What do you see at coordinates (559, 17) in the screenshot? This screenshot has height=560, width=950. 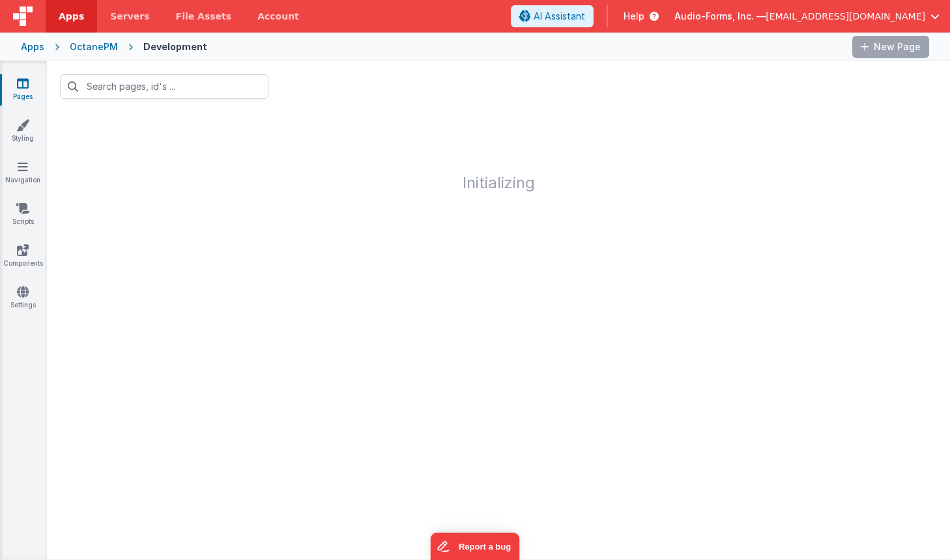 I see `span: AI Assistant` at bounding box center [559, 17].